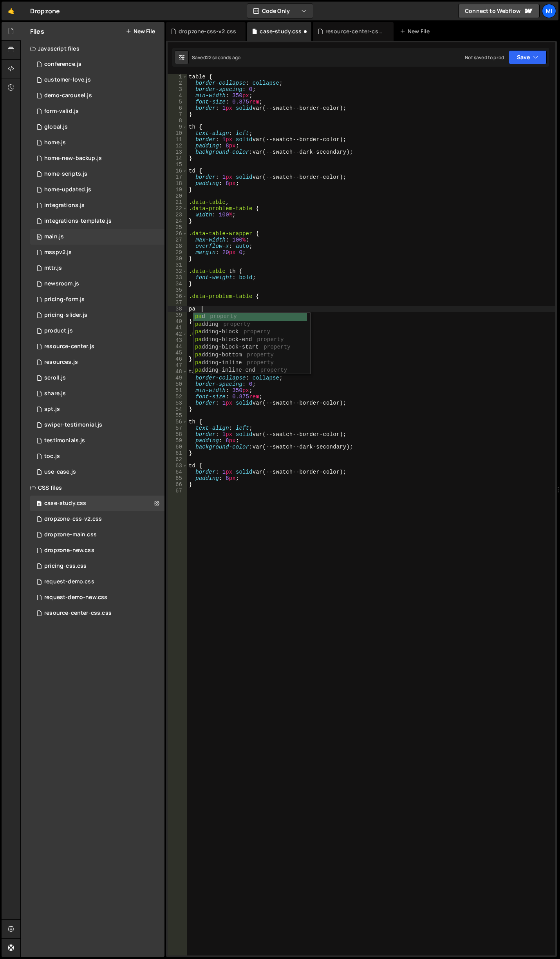 Image resolution: width=560 pixels, height=959 pixels. Describe the element at coordinates (178, 303) in the screenshot. I see `div: 37` at that location.